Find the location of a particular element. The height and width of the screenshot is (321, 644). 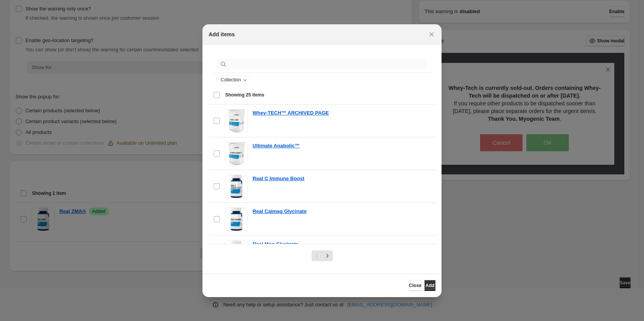

a: Whey-TECH™ ARCHIVED PAGE is located at coordinates (291, 113).